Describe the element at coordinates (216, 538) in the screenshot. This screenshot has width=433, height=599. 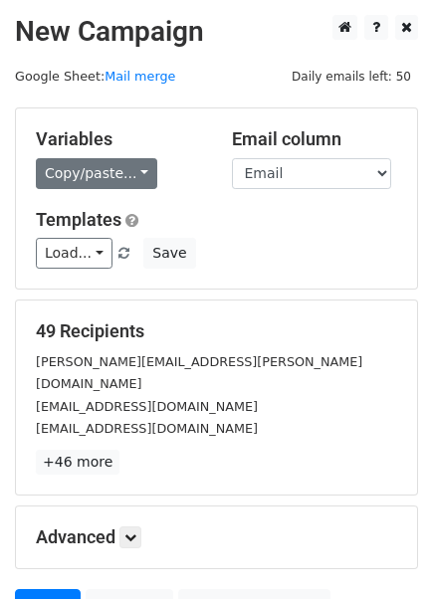
I see `h5: Advanced` at that location.